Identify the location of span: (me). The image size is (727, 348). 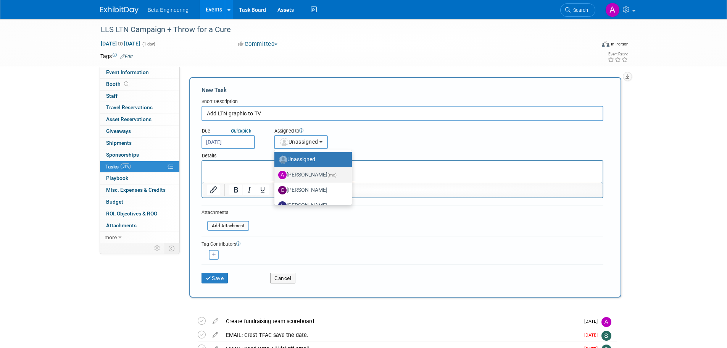
(332, 175).